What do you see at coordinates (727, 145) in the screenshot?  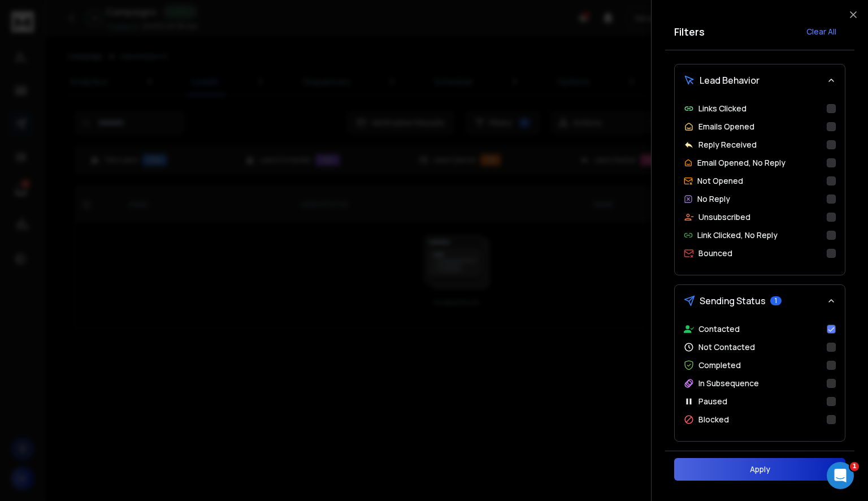 I see `p: Reply Received` at bounding box center [727, 145].